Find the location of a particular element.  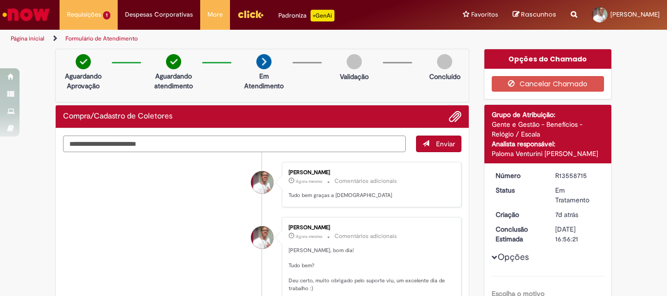

button: Adicionar anexos is located at coordinates (455, 117).